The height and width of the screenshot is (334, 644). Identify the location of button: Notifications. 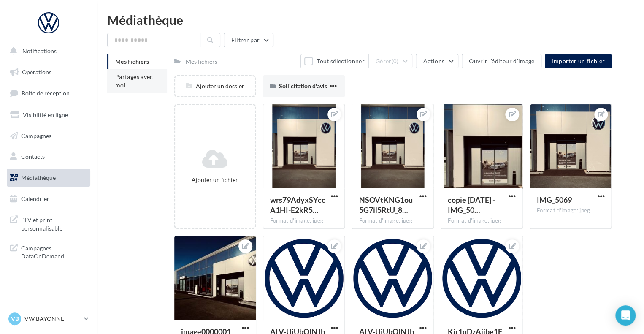
(47, 51).